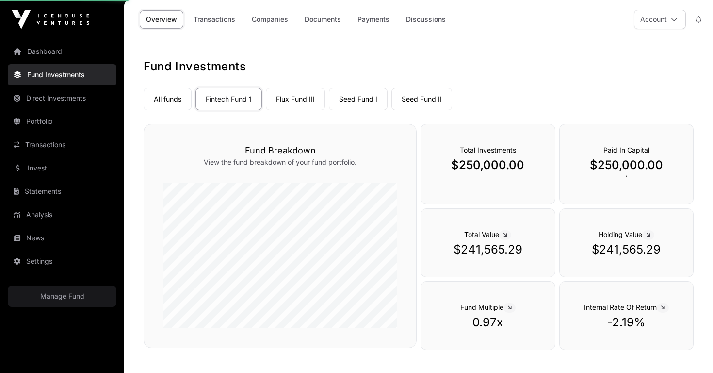 The image size is (713, 373). I want to click on p: View the fund breakdown of your fund portfolio., so click(280, 162).